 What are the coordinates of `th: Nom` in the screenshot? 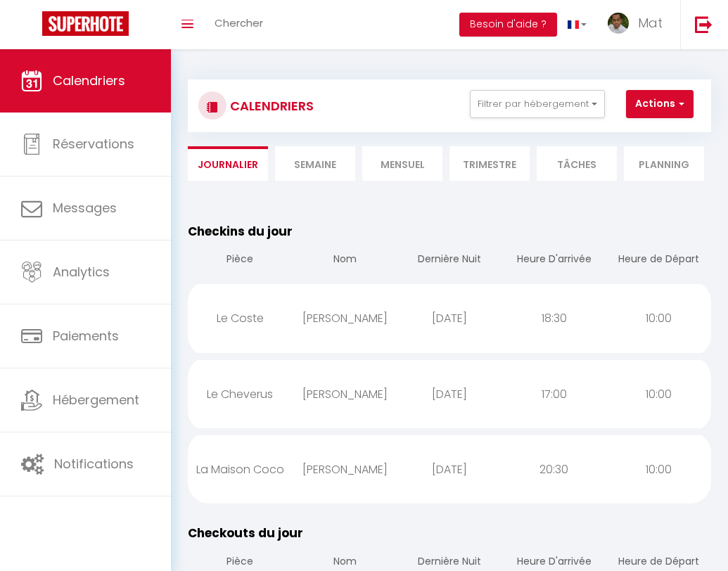 It's located at (345, 260).